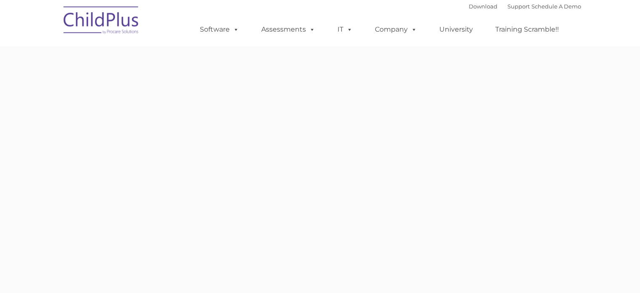  What do you see at coordinates (456, 29) in the screenshot?
I see `a: University` at bounding box center [456, 29].